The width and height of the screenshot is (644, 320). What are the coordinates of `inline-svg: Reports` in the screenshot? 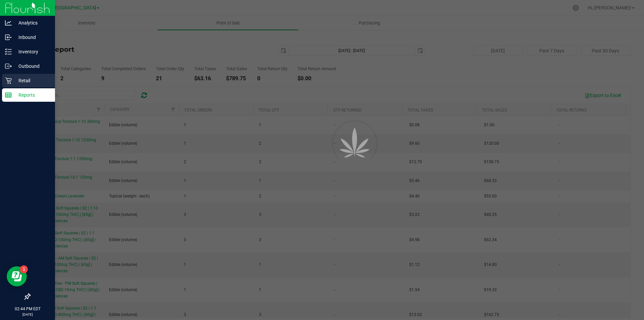 It's located at (8, 95).